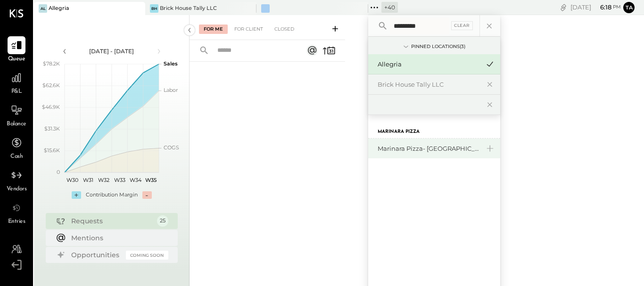  Describe the element at coordinates (629, 8) in the screenshot. I see `button: Ta` at that location.